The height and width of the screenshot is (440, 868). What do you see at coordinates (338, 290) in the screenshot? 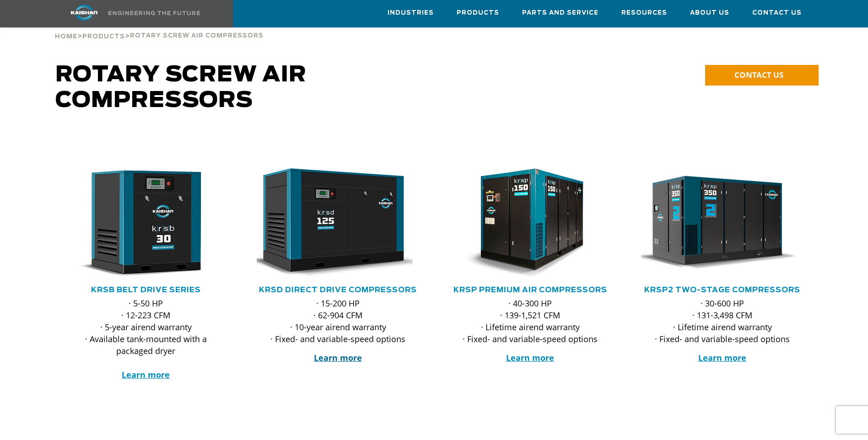
I see `a: KRSD Direct Drive Compressors` at bounding box center [338, 290].